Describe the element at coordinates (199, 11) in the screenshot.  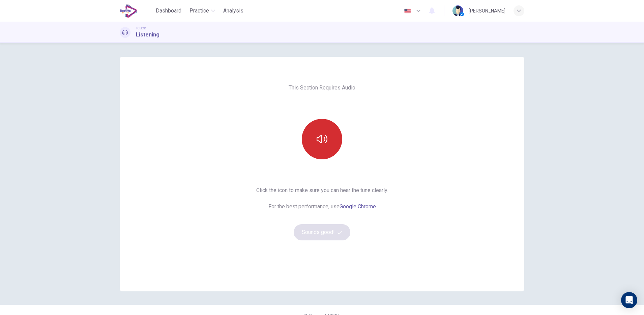
I see `span: Practice` at that location.